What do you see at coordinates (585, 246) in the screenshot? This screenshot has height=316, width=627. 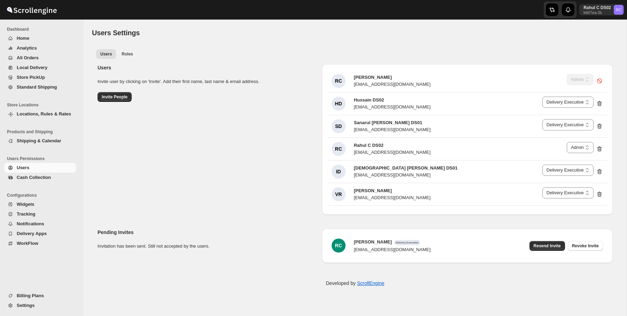 I see `button: Revoke Invite` at bounding box center [585, 246].